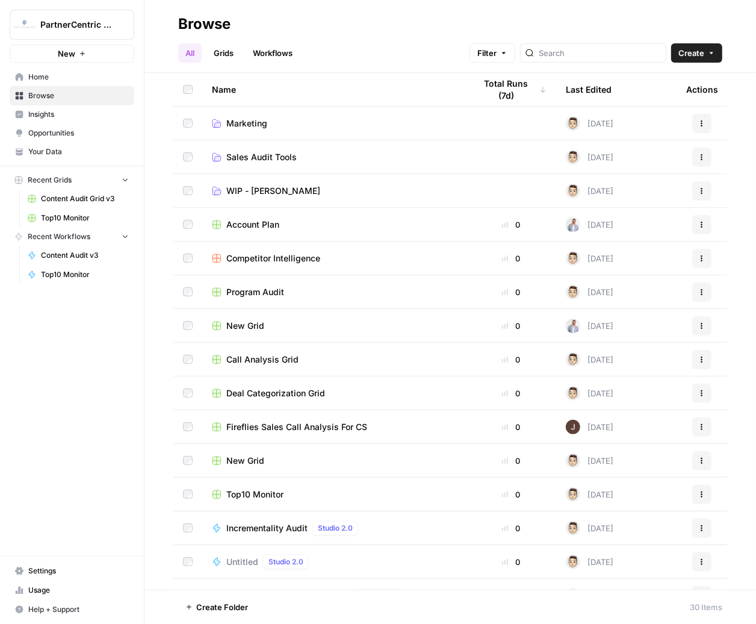  What do you see at coordinates (72, 96) in the screenshot?
I see `a: Browse` at bounding box center [72, 96].